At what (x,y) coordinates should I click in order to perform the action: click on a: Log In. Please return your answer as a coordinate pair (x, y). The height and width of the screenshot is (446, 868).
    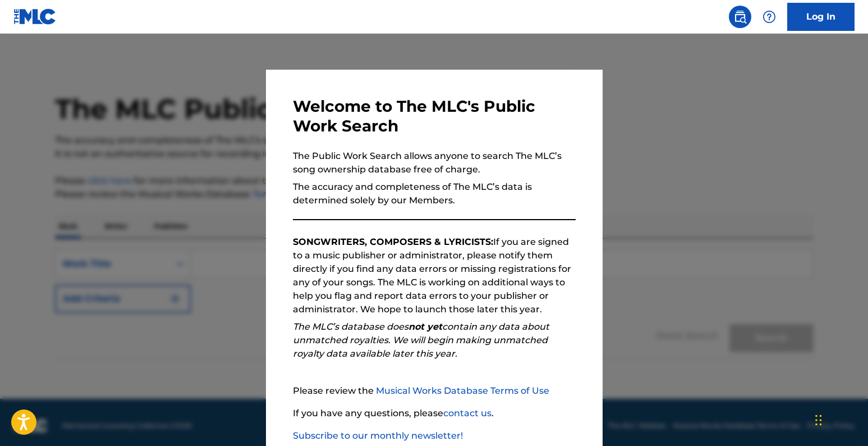
    Looking at the image, I should click on (821, 17).